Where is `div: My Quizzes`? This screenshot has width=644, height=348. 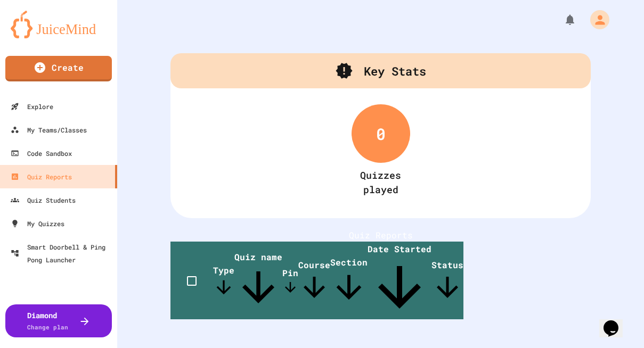 div: My Quizzes is located at coordinates (37, 224).